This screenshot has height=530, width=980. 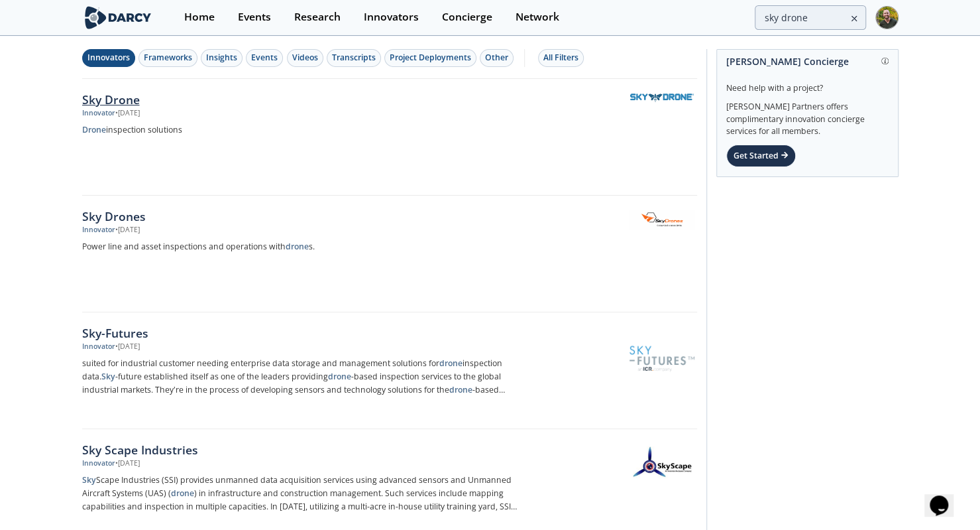 What do you see at coordinates (264, 58) in the screenshot?
I see `button: Events` at bounding box center [264, 58].